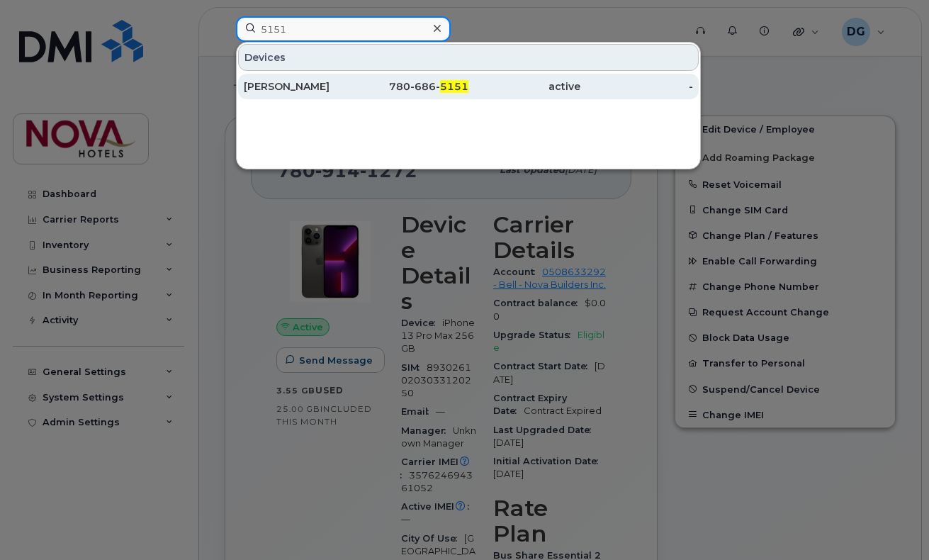 Image resolution: width=929 pixels, height=560 pixels. Describe the element at coordinates (343, 29) in the screenshot. I see `input: Find something...` at that location.